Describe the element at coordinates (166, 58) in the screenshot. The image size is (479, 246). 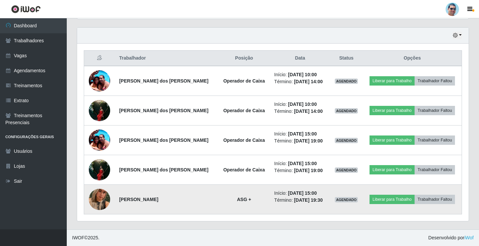
I see `th: Trabalhador` at that location.